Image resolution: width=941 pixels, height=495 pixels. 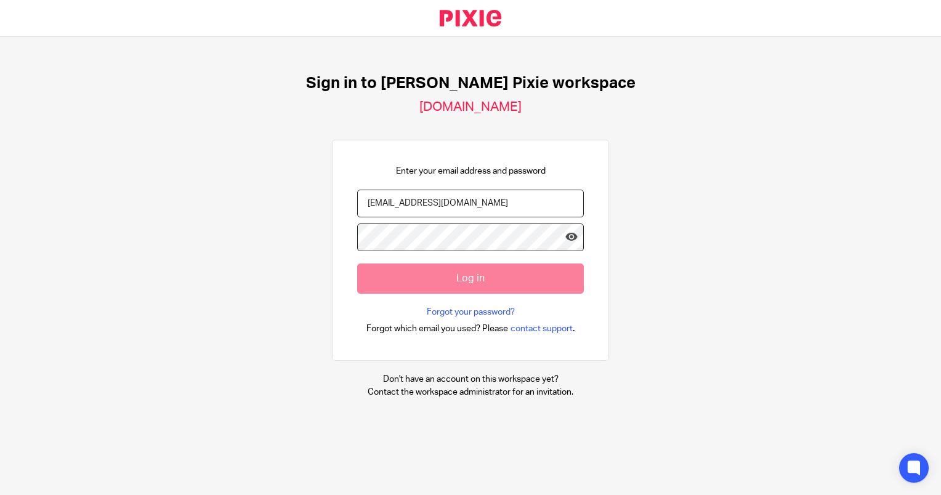 I want to click on input: Log in, so click(x=470, y=278).